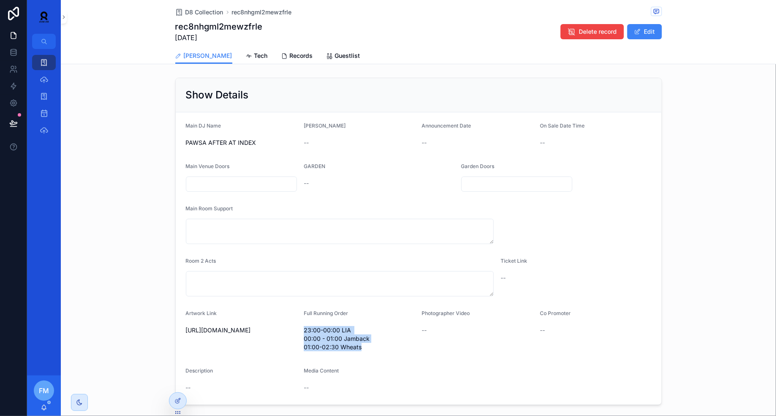  What do you see at coordinates (598, 32) in the screenshot?
I see `span: Delete record` at bounding box center [598, 32].